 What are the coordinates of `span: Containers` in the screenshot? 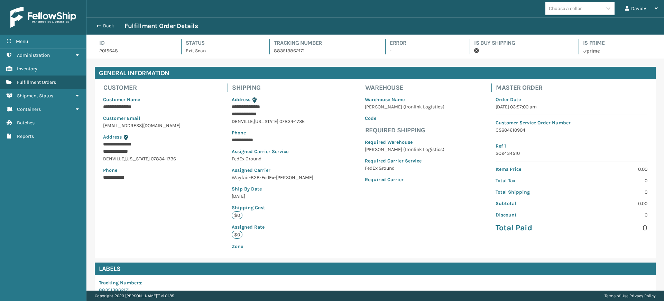 It's located at (29, 109).